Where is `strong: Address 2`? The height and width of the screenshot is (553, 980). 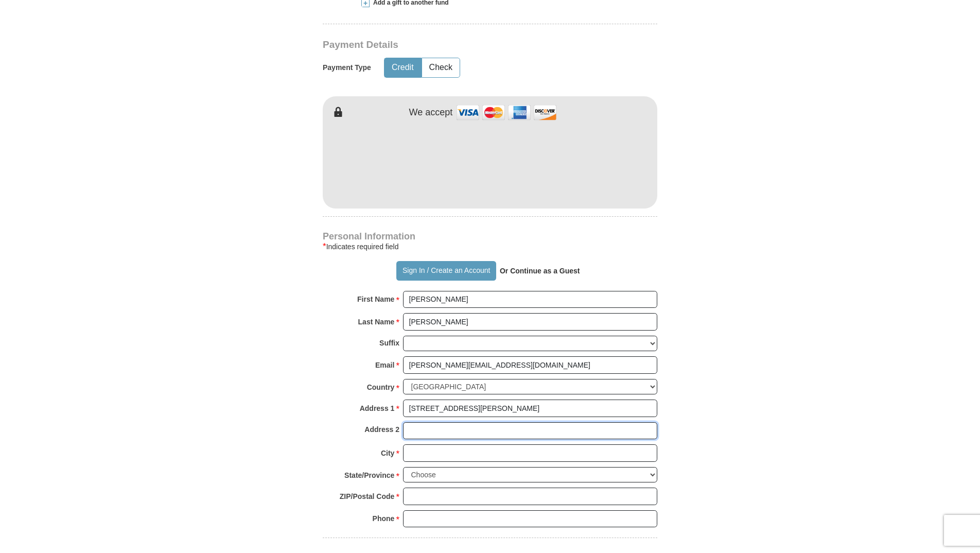
strong: Address 2 is located at coordinates (382, 429).